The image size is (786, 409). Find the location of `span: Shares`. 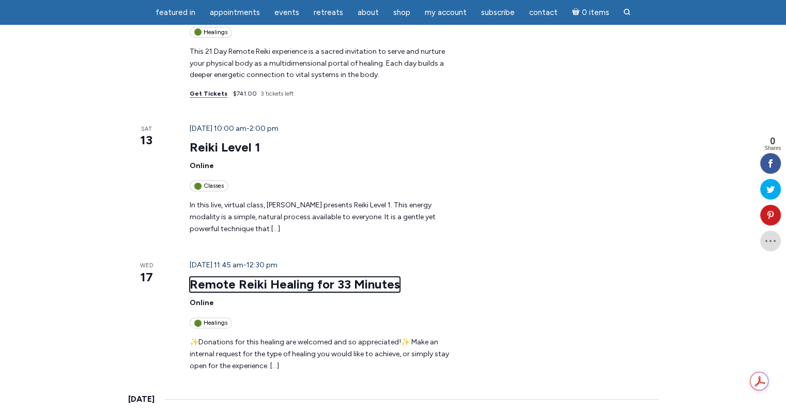

span: Shares is located at coordinates (773, 148).